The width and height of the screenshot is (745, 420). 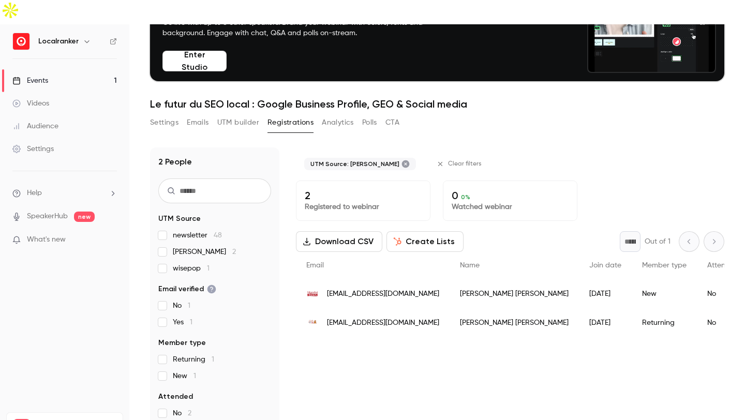 What do you see at coordinates (406, 164) in the screenshot?
I see `button: Remove "jamey" from selected "UTM Source" filter` at bounding box center [406, 164].